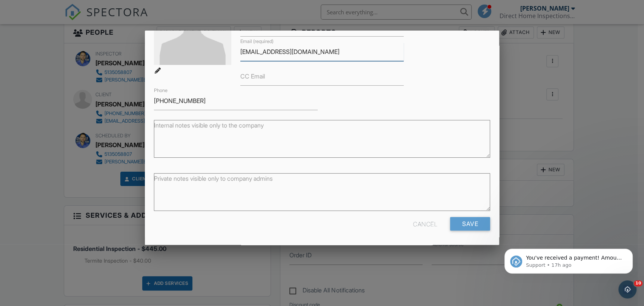 The image size is (644, 306). What do you see at coordinates (252, 76) in the screenshot?
I see `label: CC Email` at bounding box center [252, 76].